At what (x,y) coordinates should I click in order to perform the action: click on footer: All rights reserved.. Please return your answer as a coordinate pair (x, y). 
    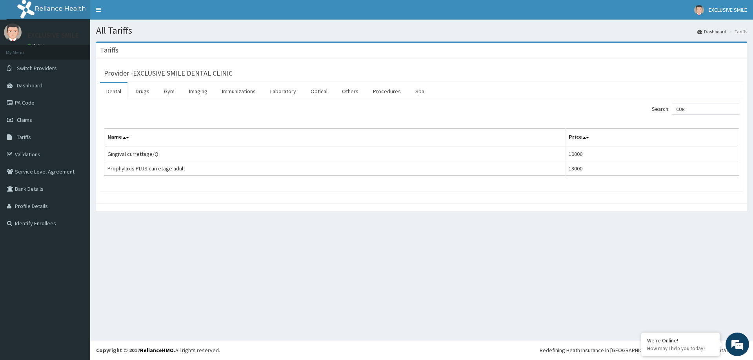
    Looking at the image, I should click on (422, 350).